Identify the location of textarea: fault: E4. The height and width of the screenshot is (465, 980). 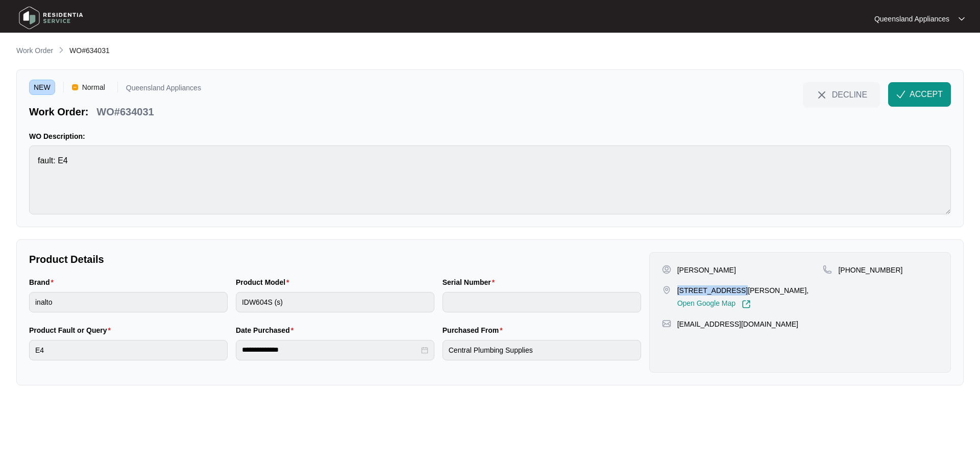
(490, 180).